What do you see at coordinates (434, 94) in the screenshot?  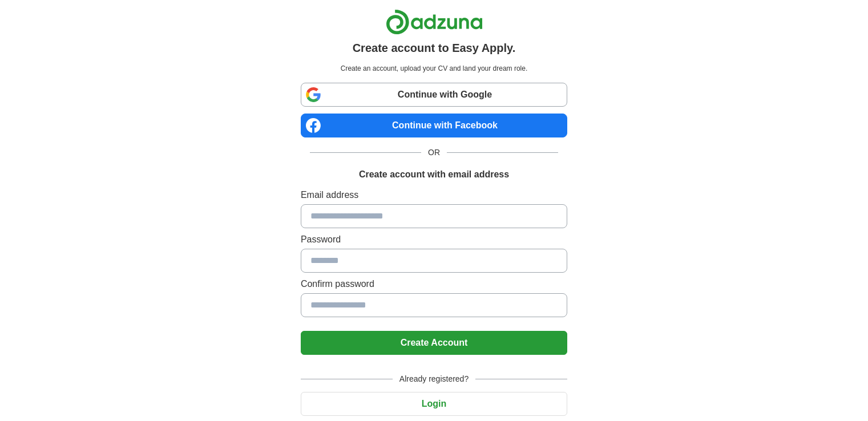 I see `a: Continue with Google` at bounding box center [434, 94].